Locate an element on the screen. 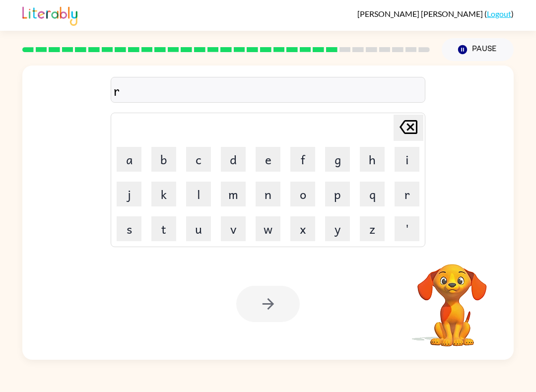  button: h is located at coordinates (372, 159).